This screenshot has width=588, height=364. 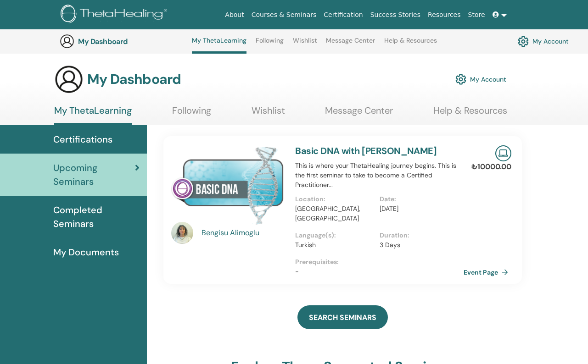 What do you see at coordinates (444, 15) in the screenshot?
I see `a: Resources` at bounding box center [444, 15].